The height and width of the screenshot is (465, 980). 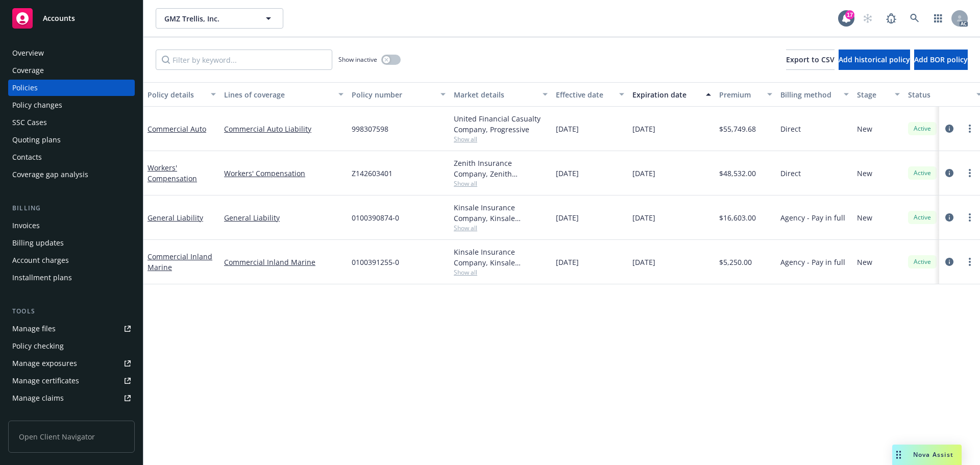 I want to click on span: 998307598, so click(x=370, y=128).